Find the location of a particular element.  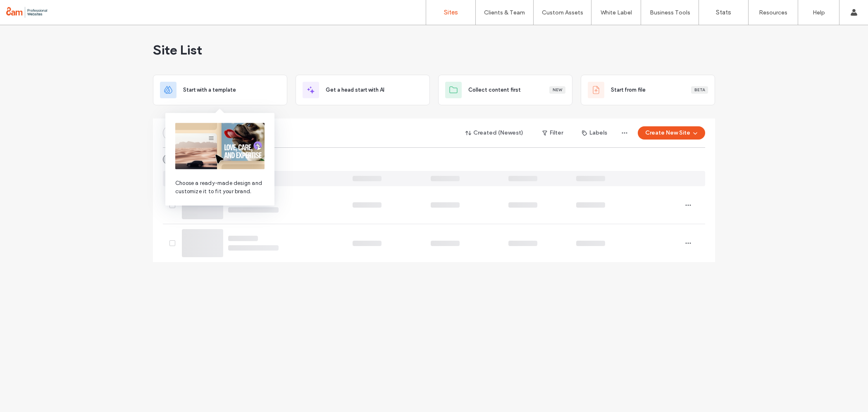

span: Get a head start with AI is located at coordinates (355, 90).